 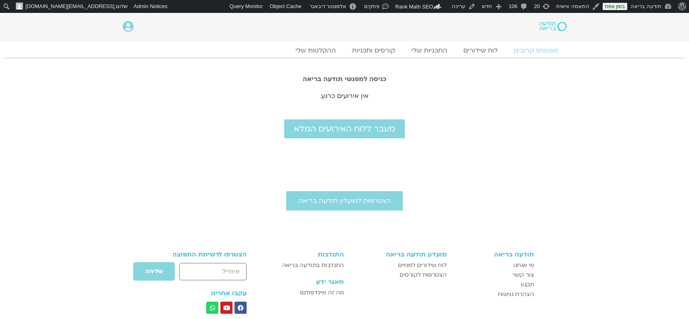 What do you see at coordinates (494, 295) in the screenshot?
I see `a: הצהרת נגישות` at bounding box center [494, 295].